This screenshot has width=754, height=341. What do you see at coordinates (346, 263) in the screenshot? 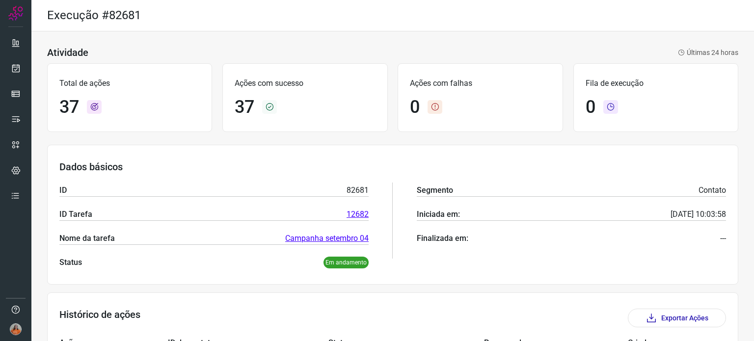
I see `p: Em andamento` at bounding box center [346, 263].